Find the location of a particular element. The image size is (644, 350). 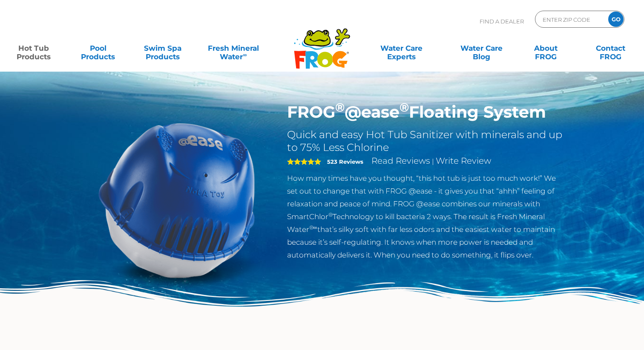

p: Find A Dealer is located at coordinates (502, 21).